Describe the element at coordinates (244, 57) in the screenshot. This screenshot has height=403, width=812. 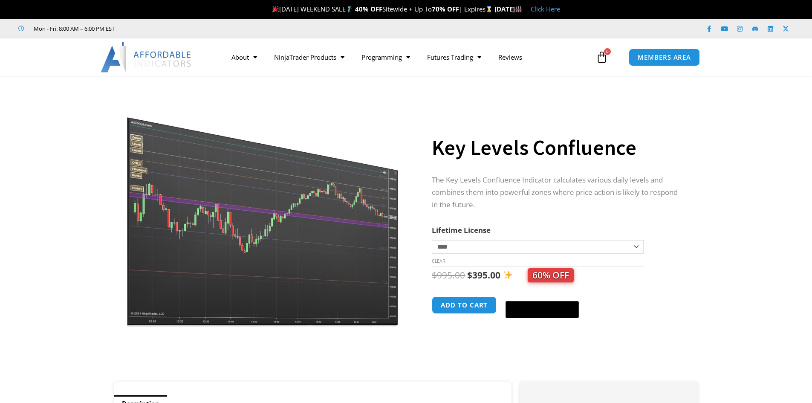
I see `a: About` at that location.